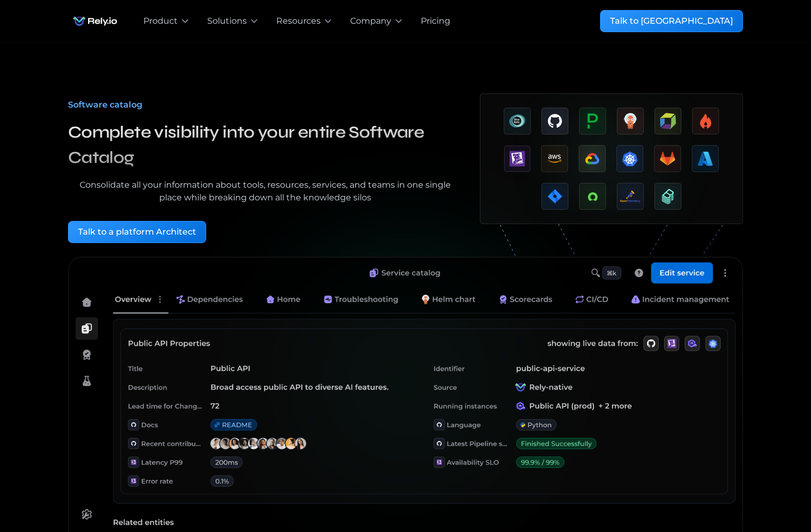 The width and height of the screenshot is (811, 532). What do you see at coordinates (137, 232) in the screenshot?
I see `div: Talk to a platform Architect` at bounding box center [137, 232].